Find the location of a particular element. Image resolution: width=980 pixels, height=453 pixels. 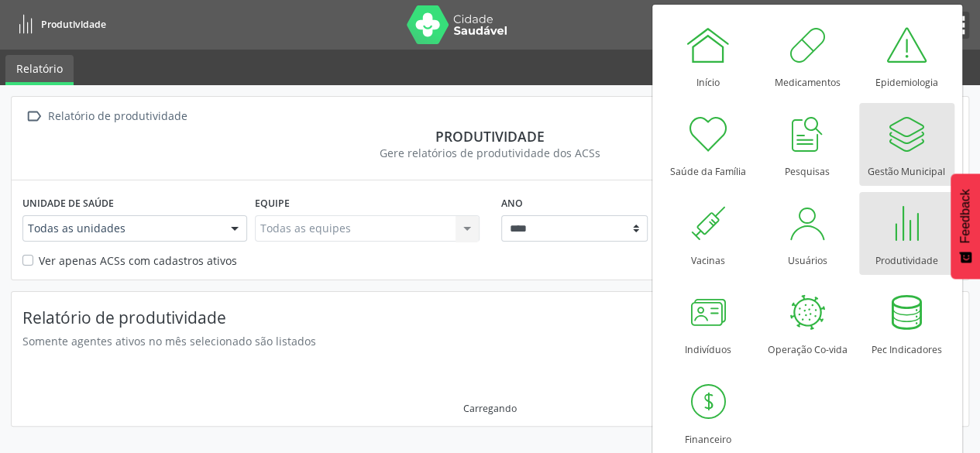

a: Usuários is located at coordinates (807, 233).